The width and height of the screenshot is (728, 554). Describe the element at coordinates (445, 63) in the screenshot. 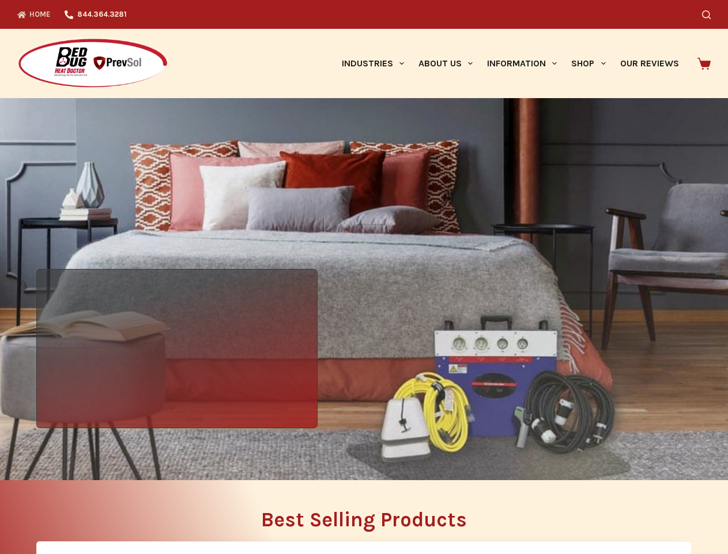

I see `a: About Us` at that location.